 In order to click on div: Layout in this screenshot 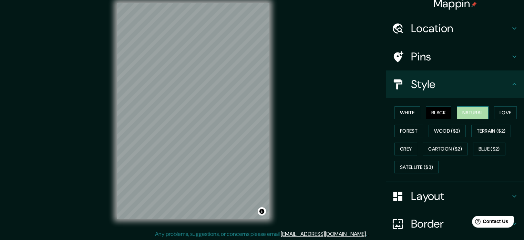, I will do `click(455, 196)`.